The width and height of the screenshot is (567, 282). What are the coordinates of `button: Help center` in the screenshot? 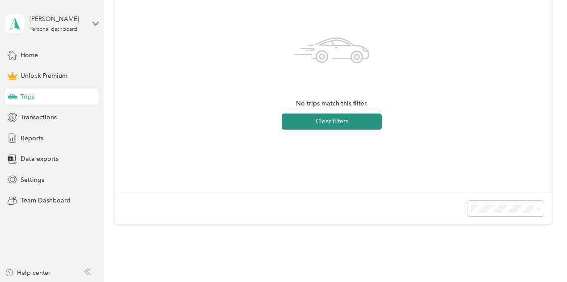 It's located at (28, 272).